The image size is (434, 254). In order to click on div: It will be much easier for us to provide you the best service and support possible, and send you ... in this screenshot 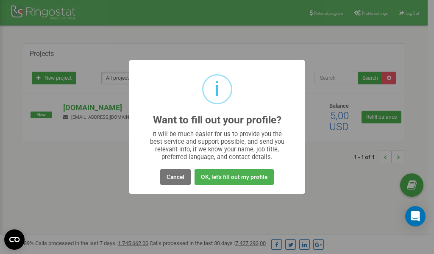, I will do `click(217, 145)`.